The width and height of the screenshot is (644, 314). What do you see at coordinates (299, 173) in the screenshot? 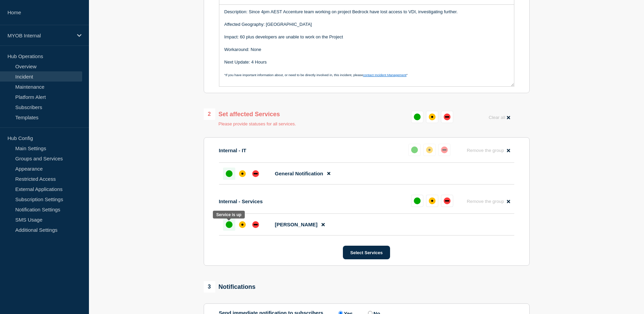
I see `span: General Notification` at bounding box center [299, 173].